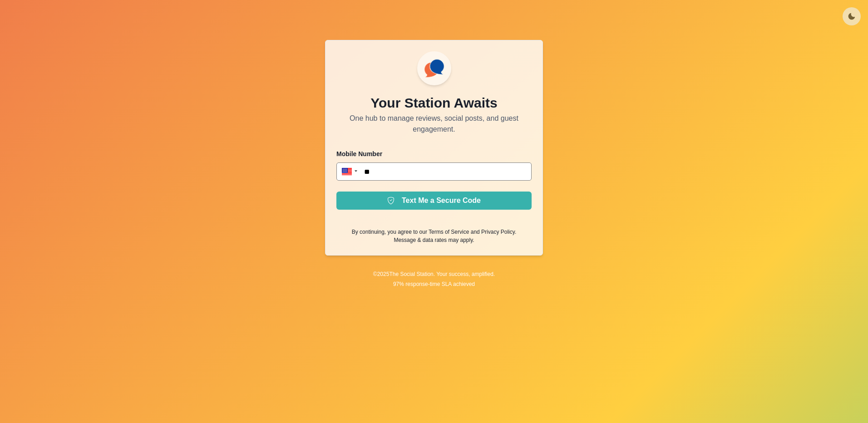 The width and height of the screenshot is (868, 423). What do you see at coordinates (852, 16) in the screenshot?
I see `button: Toggle Mode` at bounding box center [852, 16].